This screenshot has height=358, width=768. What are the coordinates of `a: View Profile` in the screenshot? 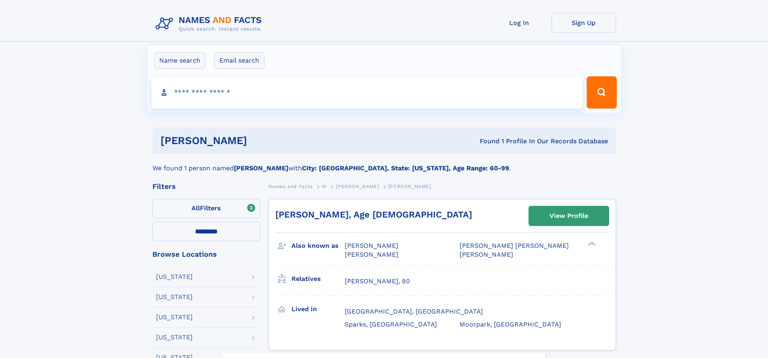 It's located at (569, 216).